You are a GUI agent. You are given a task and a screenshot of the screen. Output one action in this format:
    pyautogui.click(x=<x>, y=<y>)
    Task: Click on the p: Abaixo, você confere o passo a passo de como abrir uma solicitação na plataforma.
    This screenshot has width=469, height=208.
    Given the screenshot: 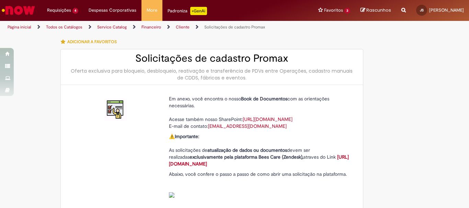 What is the action you would take?
    pyautogui.click(x=260, y=185)
    